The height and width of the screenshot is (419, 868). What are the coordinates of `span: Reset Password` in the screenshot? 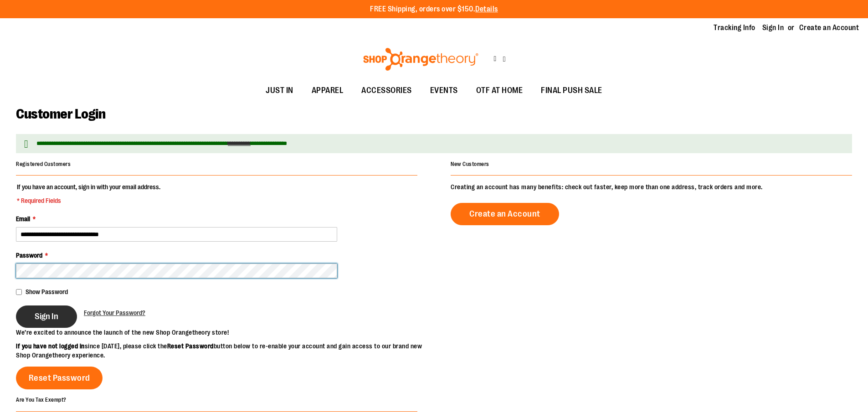 It's located at (59, 378).